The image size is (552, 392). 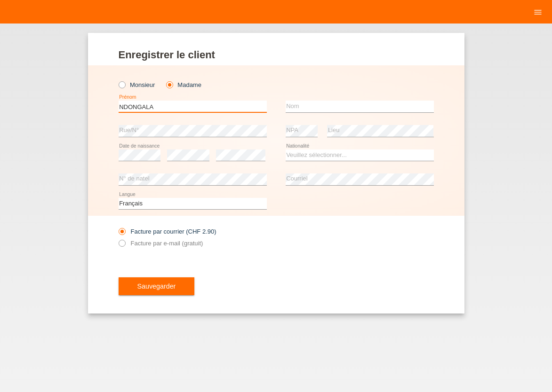 I want to click on button: Sauvegarder, so click(x=157, y=286).